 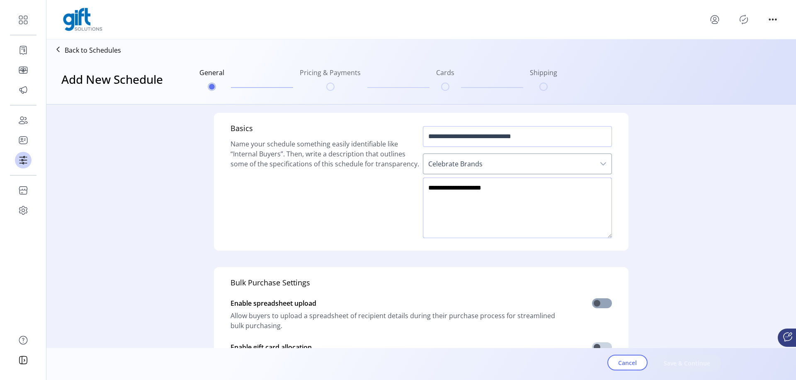 What do you see at coordinates (112, 79) in the screenshot?
I see `h3: Add New Schedule` at bounding box center [112, 79].